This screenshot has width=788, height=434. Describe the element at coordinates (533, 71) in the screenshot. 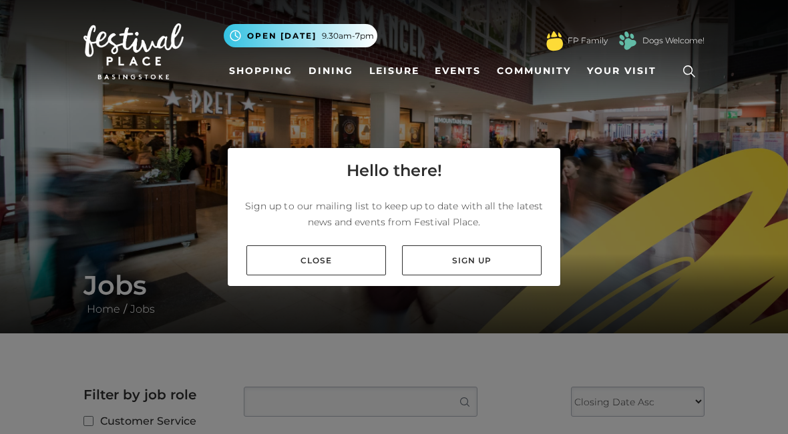

I see `a: Community` at that location.